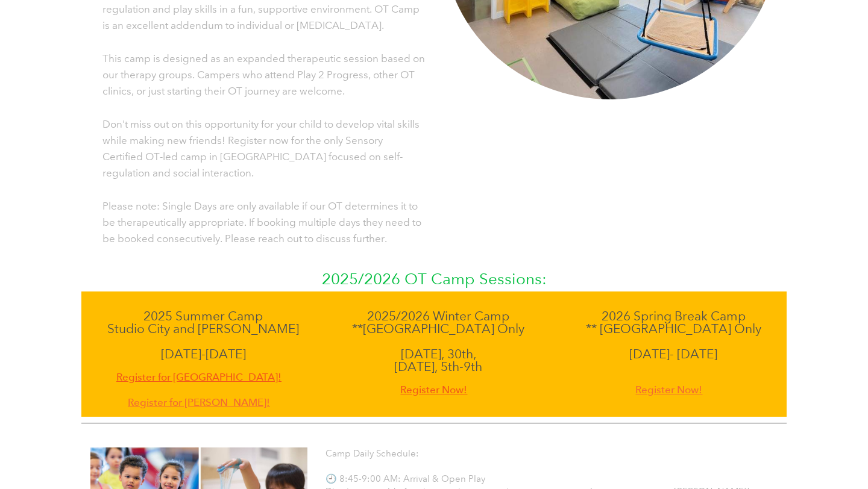 The height and width of the screenshot is (489, 868). Describe the element at coordinates (434, 279) in the screenshot. I see `p: 2025/2026 OT Camp Sessions:` at that location.